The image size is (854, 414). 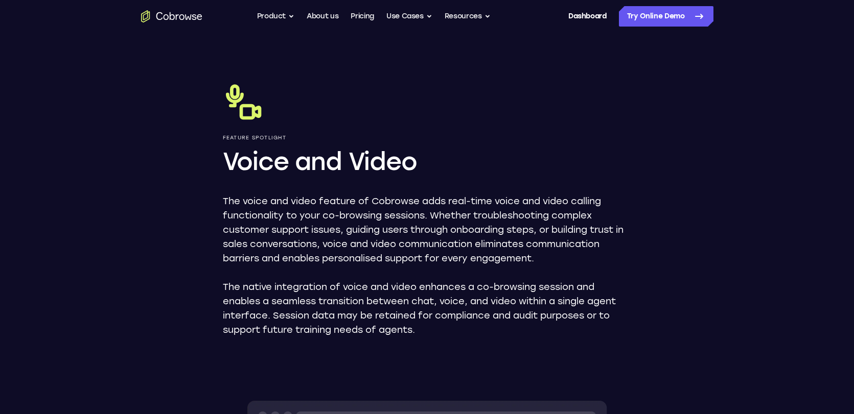 I want to click on a: Dashboard, so click(x=587, y=16).